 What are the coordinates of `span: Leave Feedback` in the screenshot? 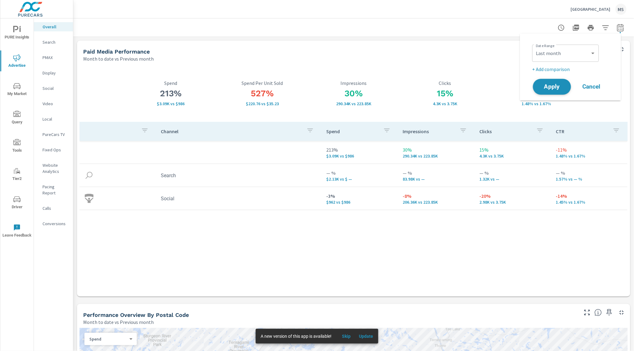 It's located at (17, 232).